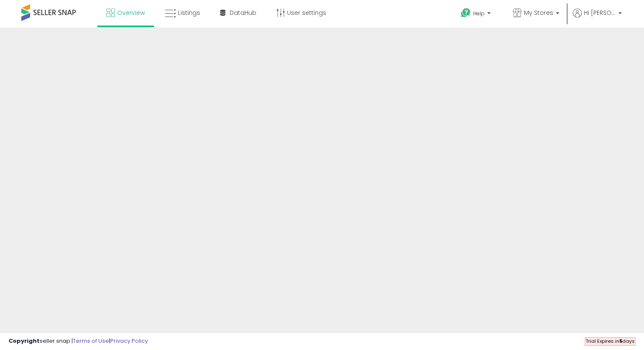  I want to click on span: Overview, so click(131, 12).